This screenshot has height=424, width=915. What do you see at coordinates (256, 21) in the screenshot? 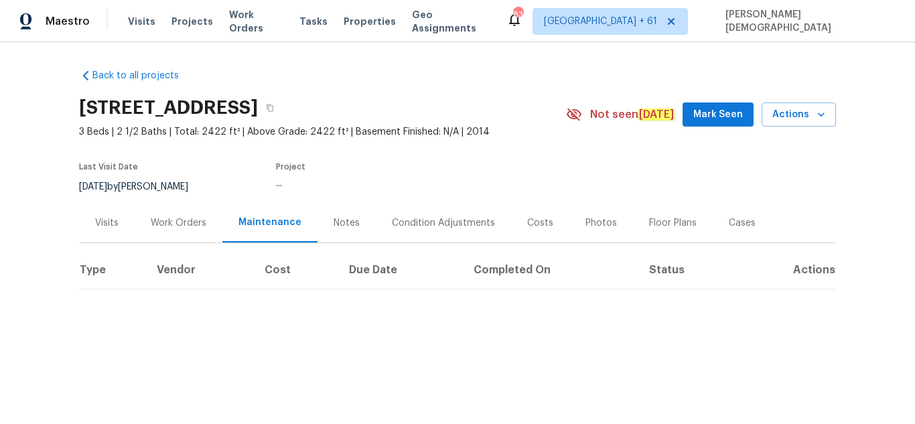
I see `span: Work Orders` at bounding box center [256, 21].